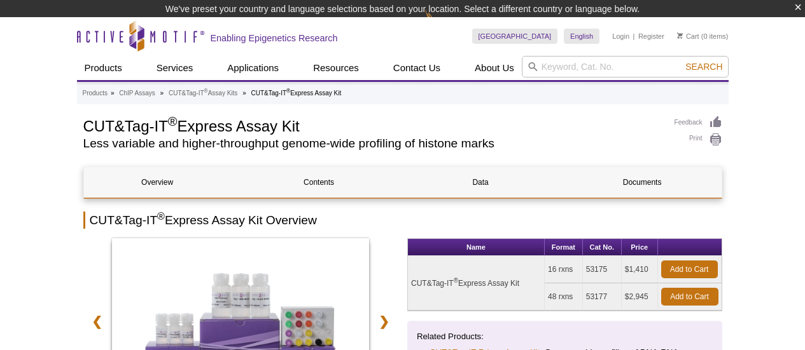  I want to click on td: $1,410, so click(639, 270).